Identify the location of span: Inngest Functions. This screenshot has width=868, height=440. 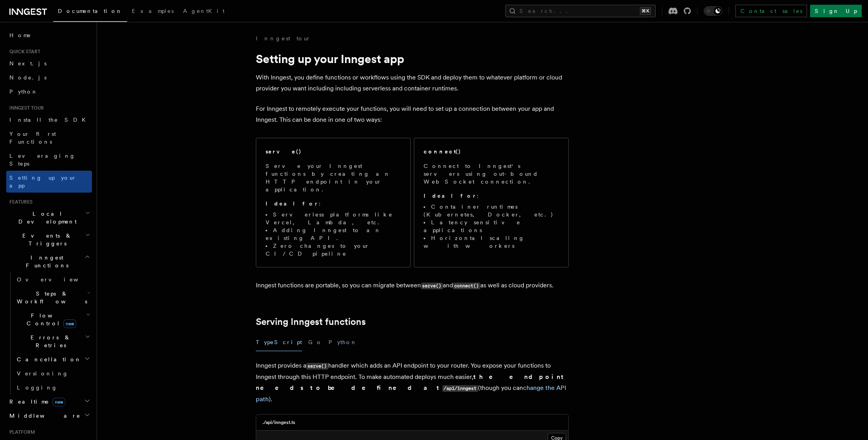
(45, 261).